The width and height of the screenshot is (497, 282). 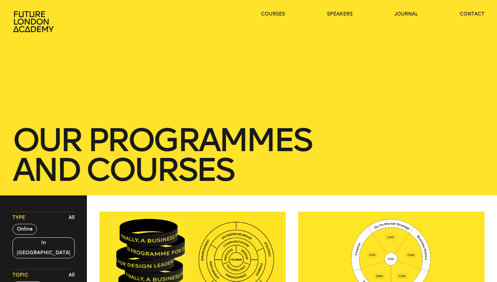 What do you see at coordinates (20, 275) in the screenshot?
I see `span: Topic` at bounding box center [20, 275].